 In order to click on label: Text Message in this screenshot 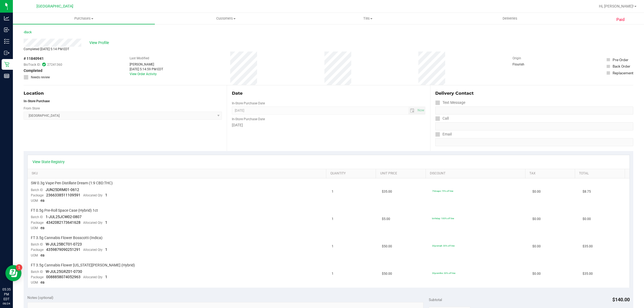, I will do `click(450, 103)`.